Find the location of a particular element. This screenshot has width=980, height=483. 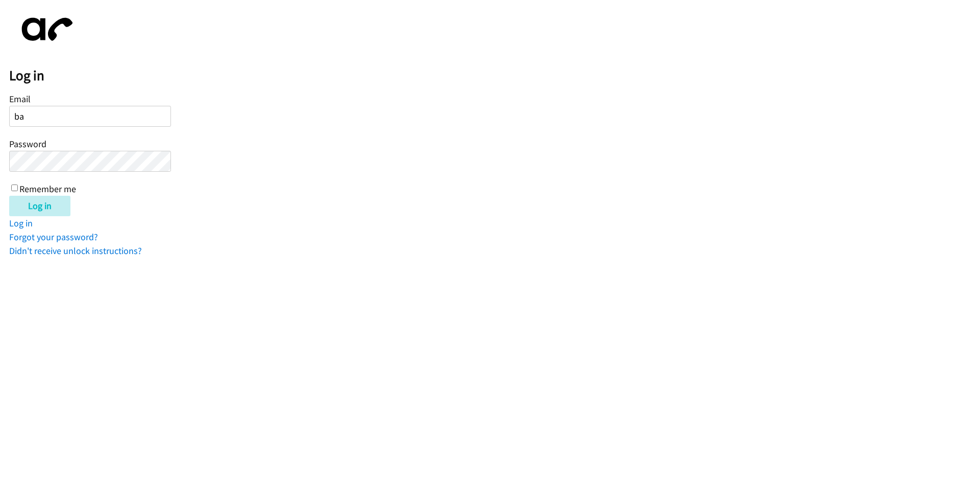

label: Email is located at coordinates (20, 99).